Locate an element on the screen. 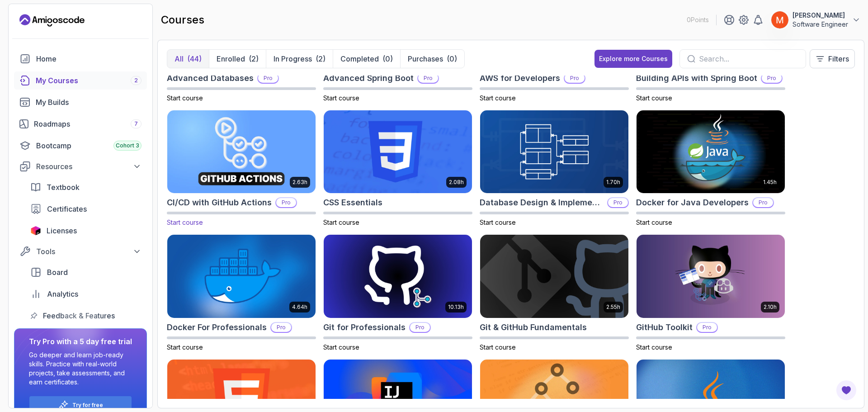 This screenshot has height=412, width=868. div: Resources is located at coordinates (89, 167).